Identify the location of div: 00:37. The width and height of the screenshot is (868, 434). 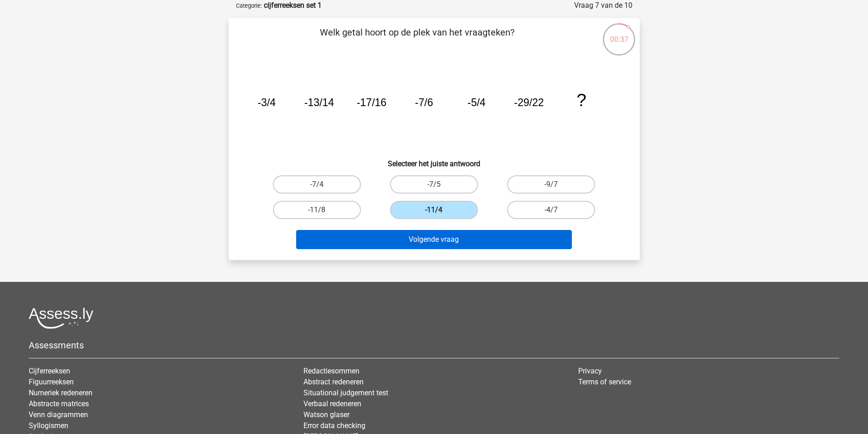
(619, 34).